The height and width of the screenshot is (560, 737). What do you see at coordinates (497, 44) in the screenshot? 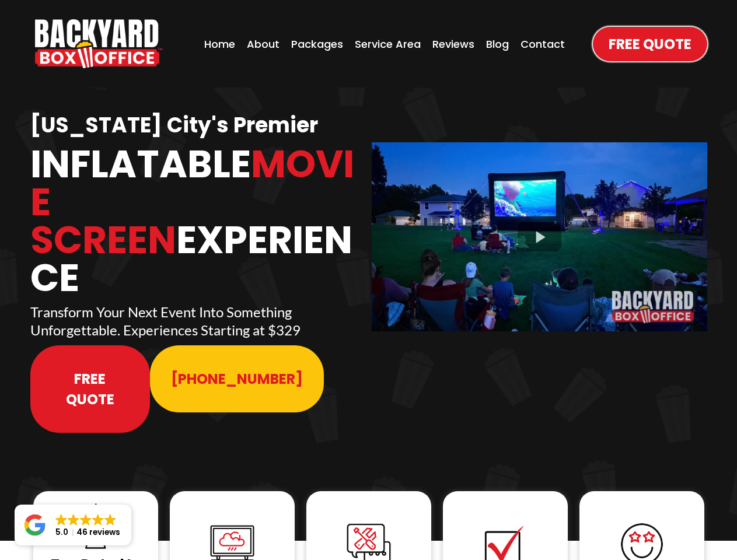
I see `div: Blog` at bounding box center [497, 44].